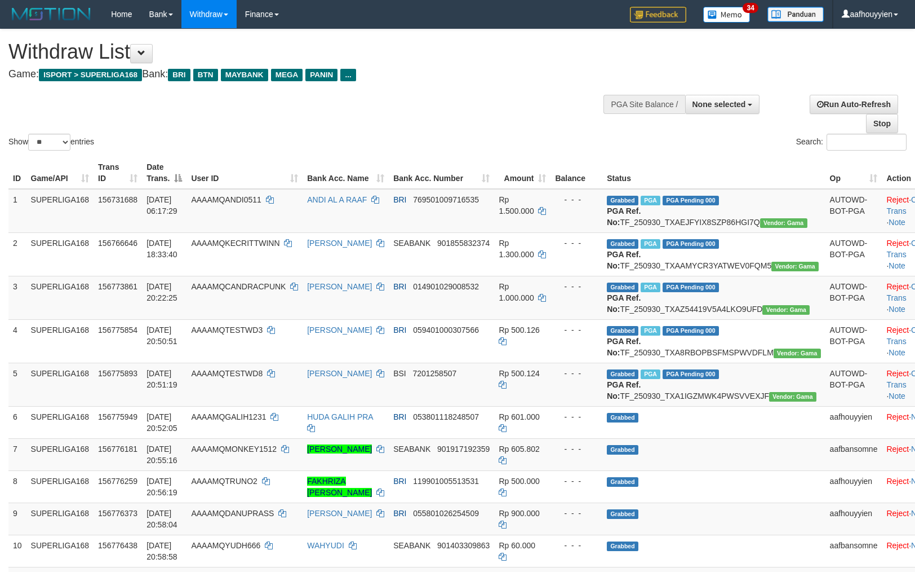 This screenshot has width=915, height=572. I want to click on h4: Game: Bank:, so click(304, 74).